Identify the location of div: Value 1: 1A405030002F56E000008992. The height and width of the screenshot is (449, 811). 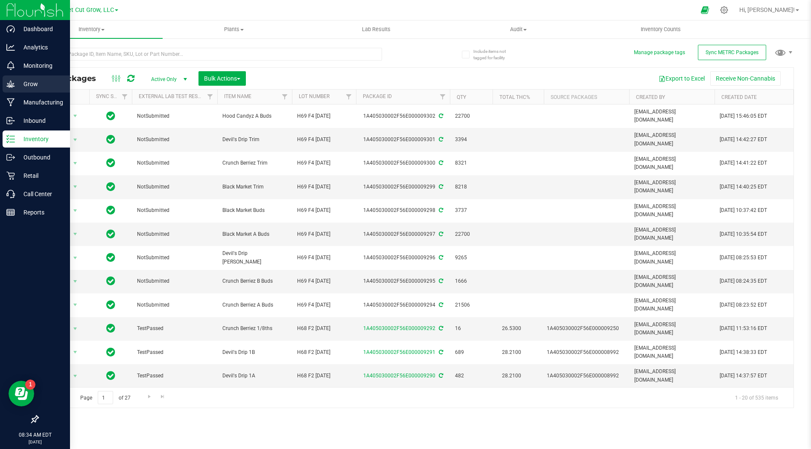
(586, 352).